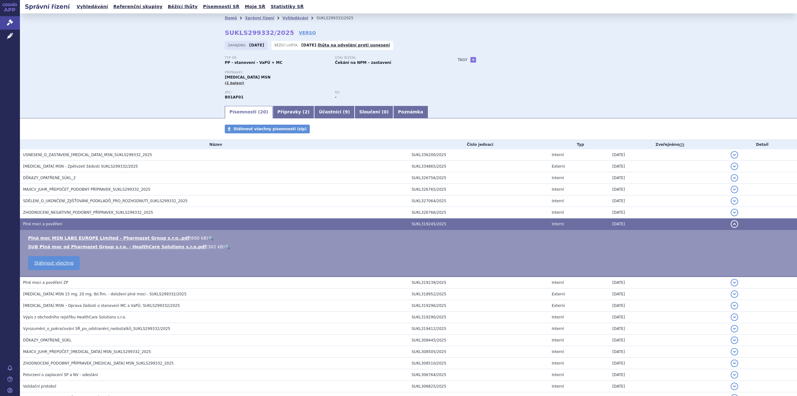 This screenshot has height=396, width=797. What do you see at coordinates (410, 112) in the screenshot?
I see `a: Poznámka` at bounding box center [410, 112].